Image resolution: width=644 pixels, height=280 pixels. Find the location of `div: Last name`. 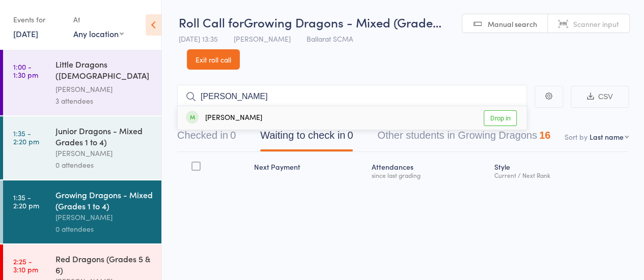

div: Last name is located at coordinates (606, 137).